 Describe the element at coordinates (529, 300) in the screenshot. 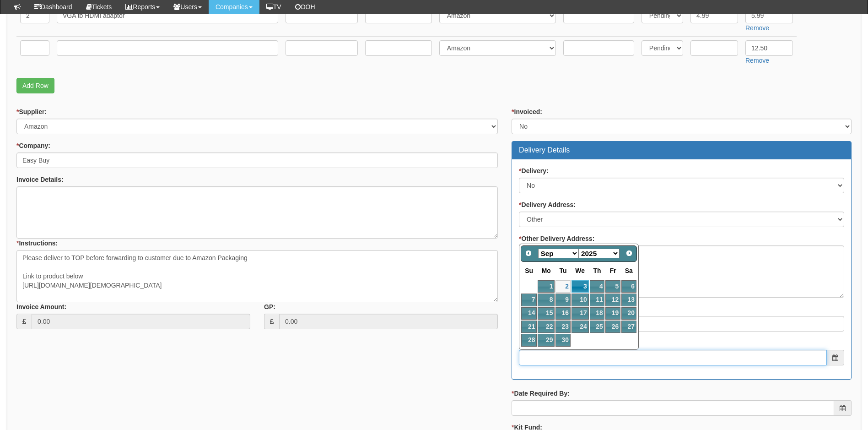

I see `a: 7` at that location.